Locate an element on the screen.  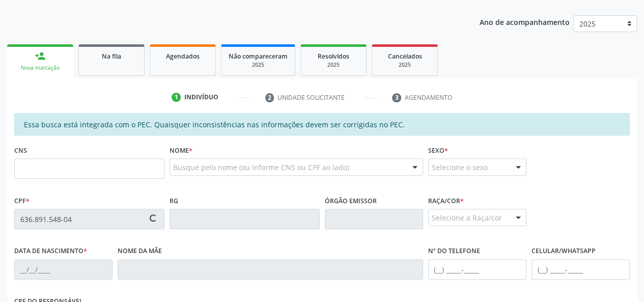
label: RG is located at coordinates (174, 201).